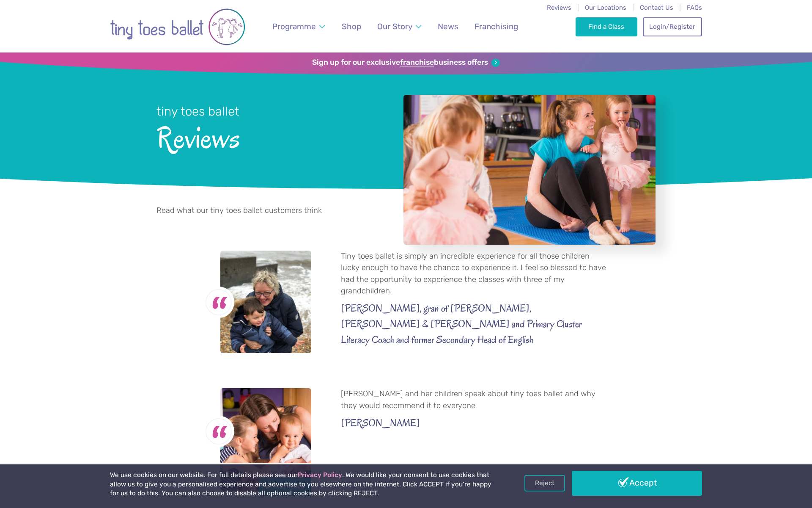 The width and height of the screenshot is (812, 508). What do you see at coordinates (637, 483) in the screenshot?
I see `a: Accept` at bounding box center [637, 483].